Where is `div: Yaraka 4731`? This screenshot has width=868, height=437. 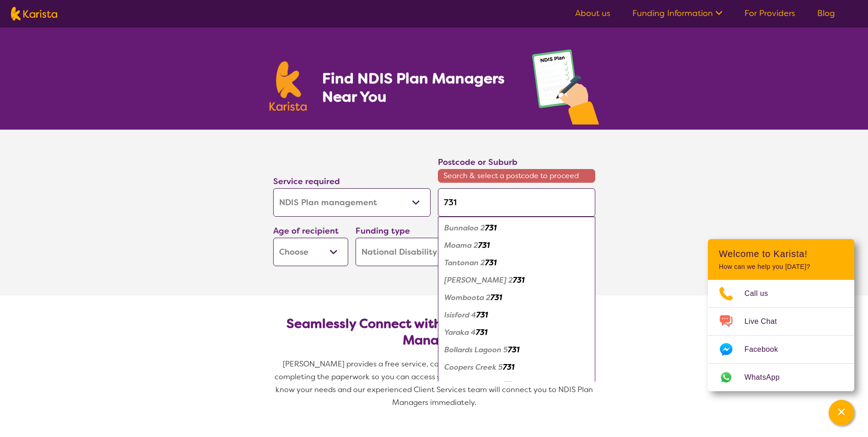 div: Yaraka 4731 is located at coordinates (517, 332).